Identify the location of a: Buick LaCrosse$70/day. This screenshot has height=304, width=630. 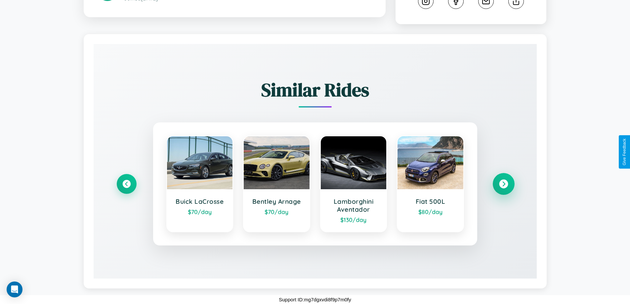
(200, 184).